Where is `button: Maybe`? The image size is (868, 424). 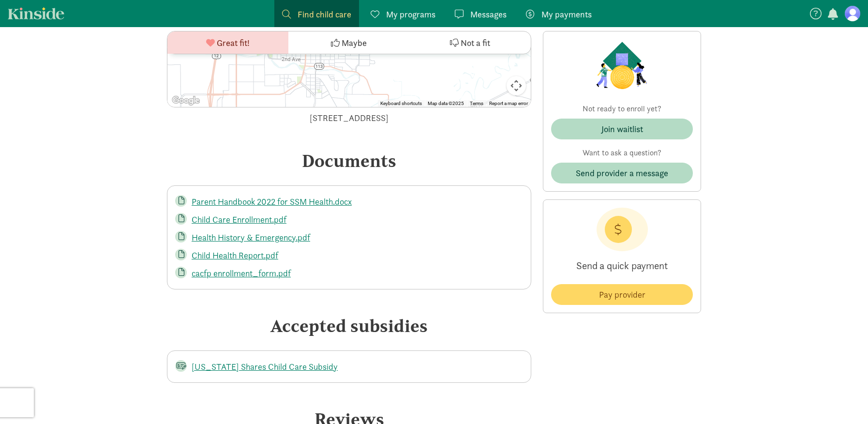 button: Maybe is located at coordinates (349, 43).